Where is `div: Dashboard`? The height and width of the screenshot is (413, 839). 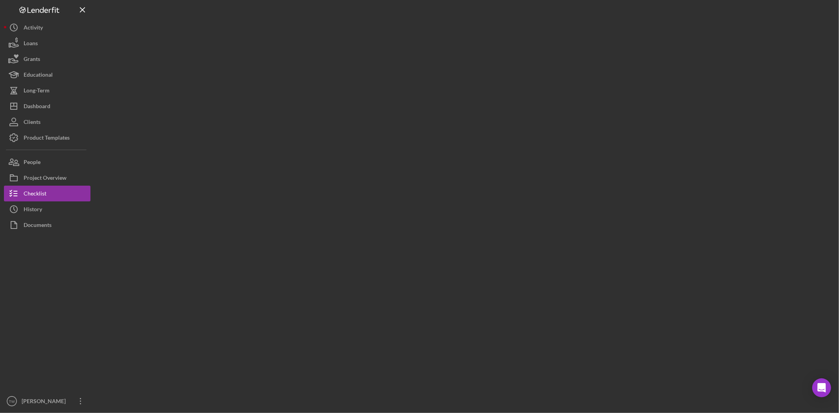
div: Dashboard is located at coordinates (37, 107).